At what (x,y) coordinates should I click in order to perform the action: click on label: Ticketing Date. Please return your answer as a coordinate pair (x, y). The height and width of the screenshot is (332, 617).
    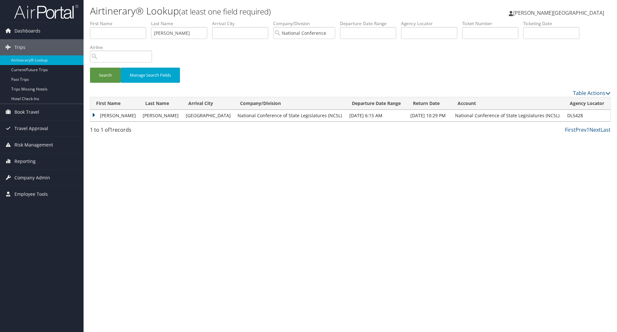
    Looking at the image, I should click on (554, 23).